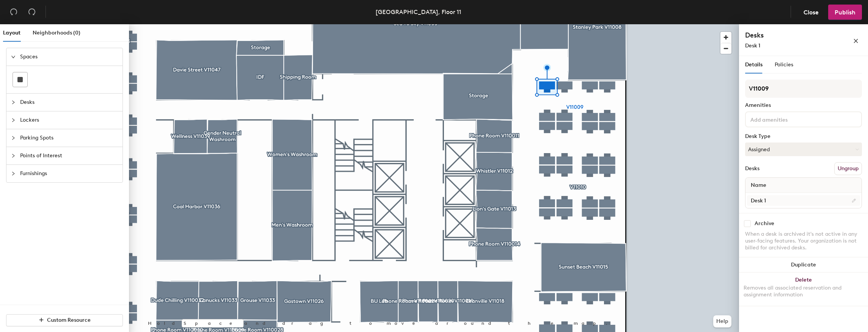 The height and width of the screenshot is (332, 868). I want to click on span: Spaces, so click(69, 57).